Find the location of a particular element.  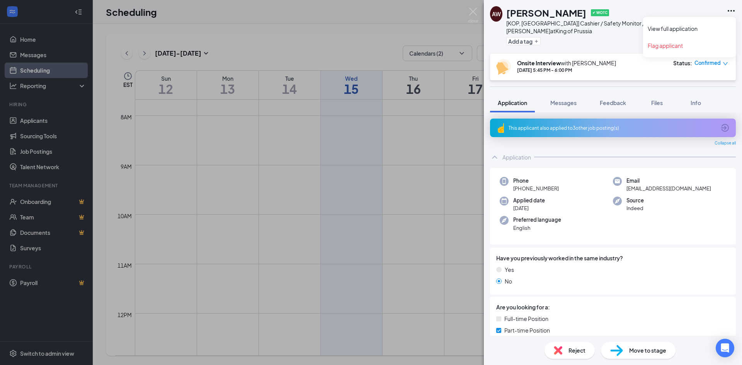

span: Info is located at coordinates (695, 103).